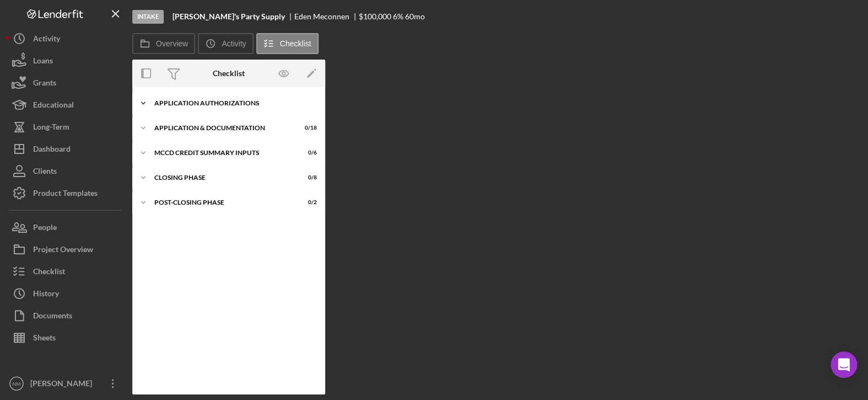  Describe the element at coordinates (66, 227) in the screenshot. I see `button: People` at that location.